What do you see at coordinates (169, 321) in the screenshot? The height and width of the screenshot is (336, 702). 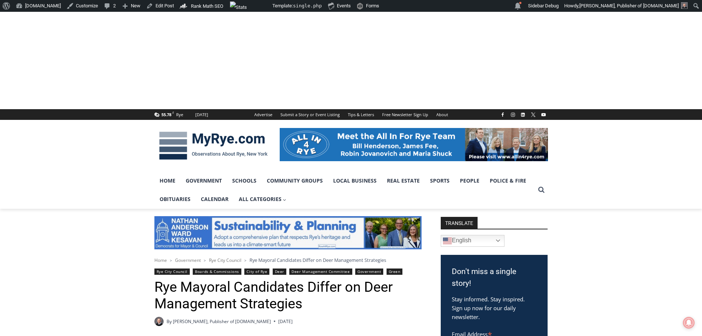 I see `span: By` at bounding box center [169, 321].